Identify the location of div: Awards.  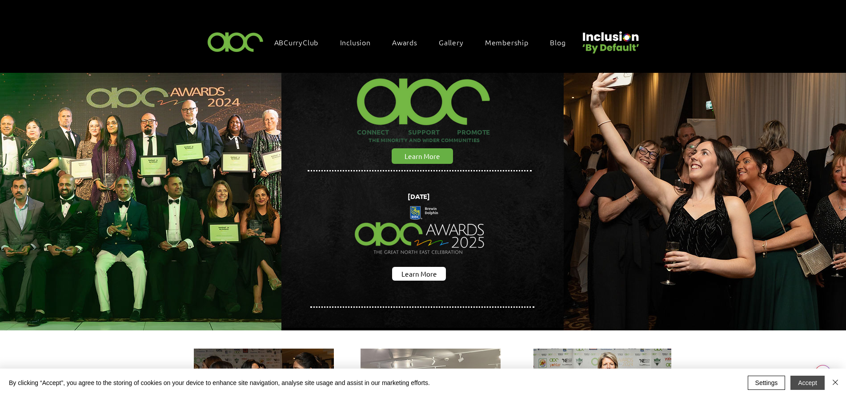
(409, 42).